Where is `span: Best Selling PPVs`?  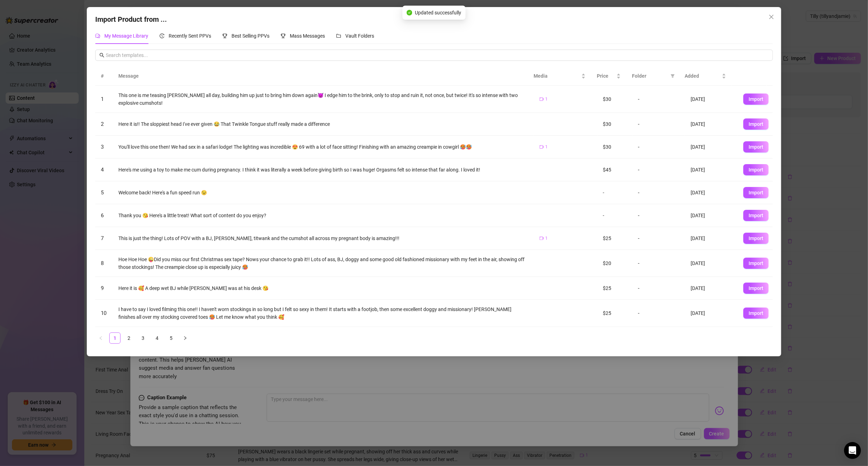
span: Best Selling PPVs is located at coordinates (251, 36).